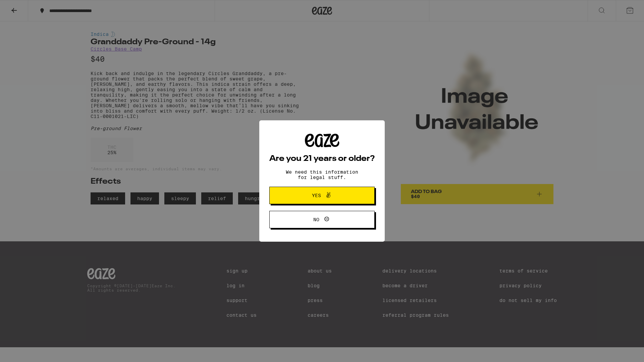 The width and height of the screenshot is (644, 362). I want to click on p: We need this information for legal stuff., so click(322, 175).